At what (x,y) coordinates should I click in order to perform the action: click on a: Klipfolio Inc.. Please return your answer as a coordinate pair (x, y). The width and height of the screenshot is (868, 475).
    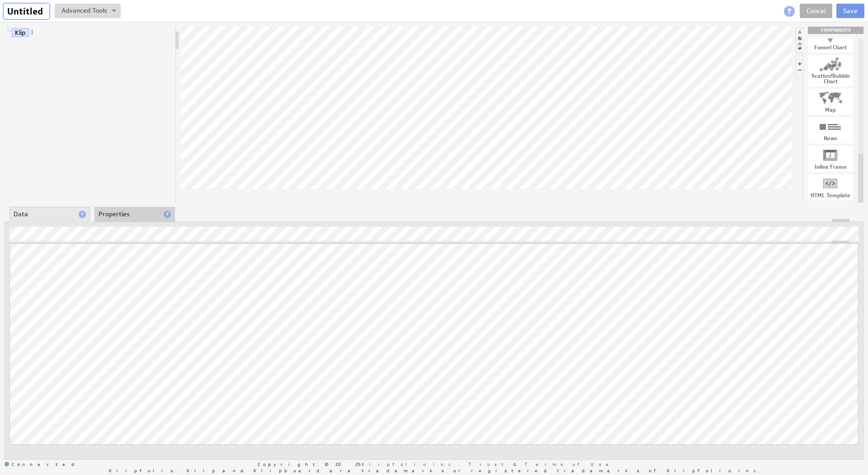
    Looking at the image, I should click on (410, 464).